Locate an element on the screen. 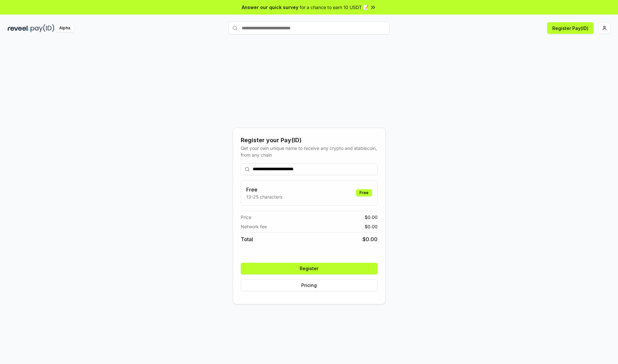 The width and height of the screenshot is (618, 364). button: Register is located at coordinates (309, 268).